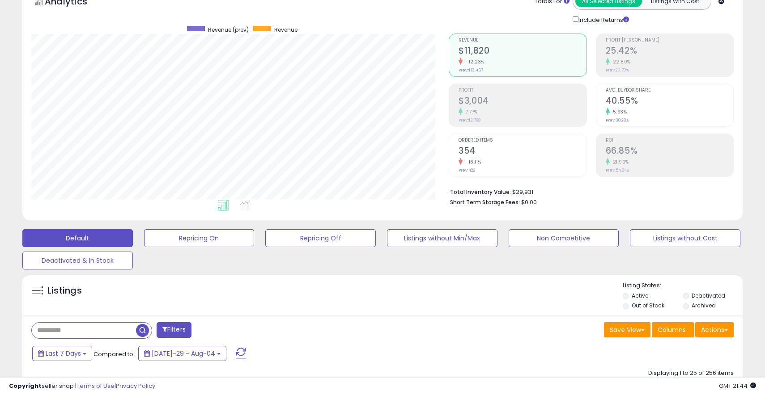  What do you see at coordinates (522, 152) in the screenshot?
I see `h2: 354` at bounding box center [522, 152].